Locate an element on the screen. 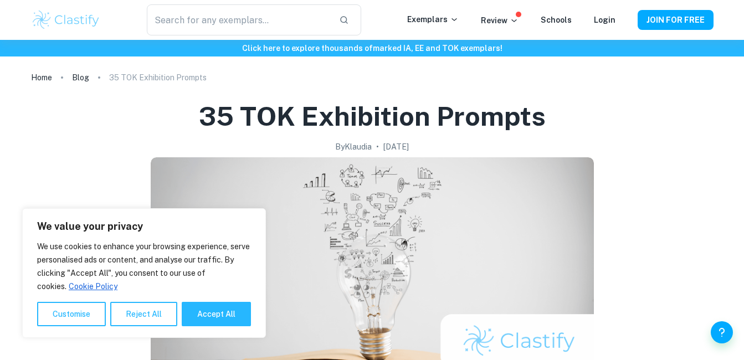 The height and width of the screenshot is (360, 744). p: We use cookies to enhance your browsing experience, serve personalised ads or content, and analys... is located at coordinates (144, 266).